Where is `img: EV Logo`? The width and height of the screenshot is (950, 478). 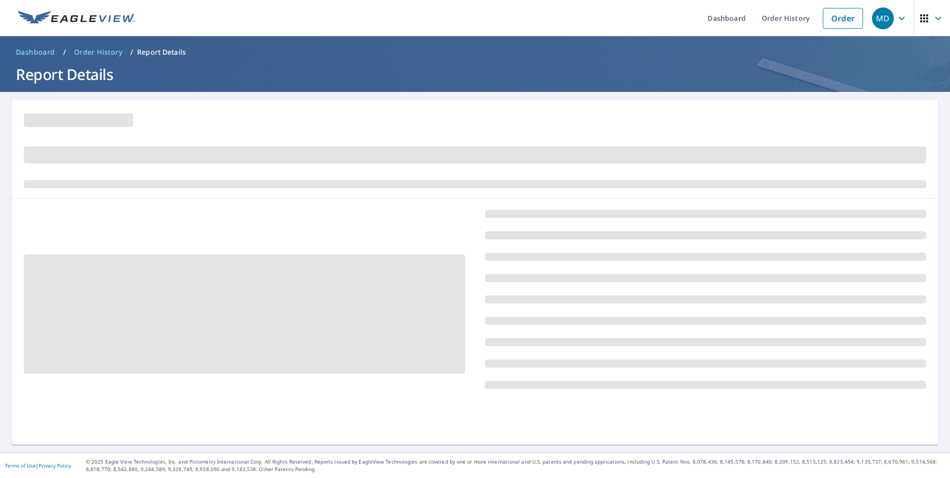
img: EV Logo is located at coordinates (76, 18).